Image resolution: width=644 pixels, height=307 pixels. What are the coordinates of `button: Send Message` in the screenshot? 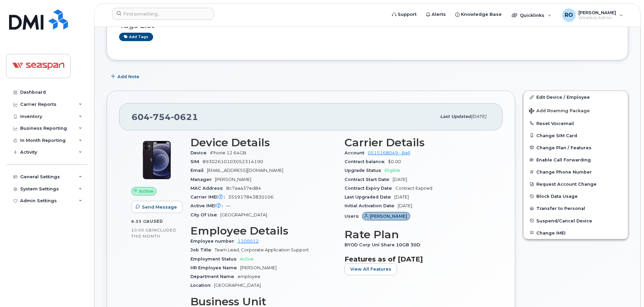 It's located at (157, 207).